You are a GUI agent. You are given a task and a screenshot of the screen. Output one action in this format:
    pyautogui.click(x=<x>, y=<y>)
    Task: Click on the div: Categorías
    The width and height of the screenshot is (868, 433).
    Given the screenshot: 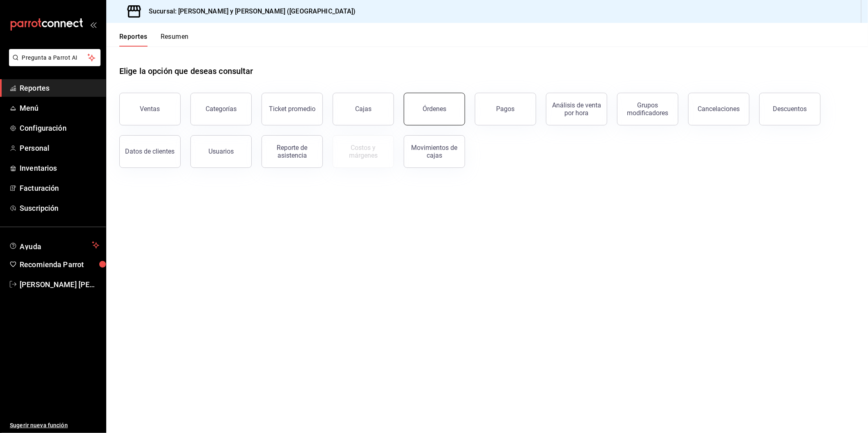 What is the action you would take?
    pyautogui.click(x=221, y=109)
    